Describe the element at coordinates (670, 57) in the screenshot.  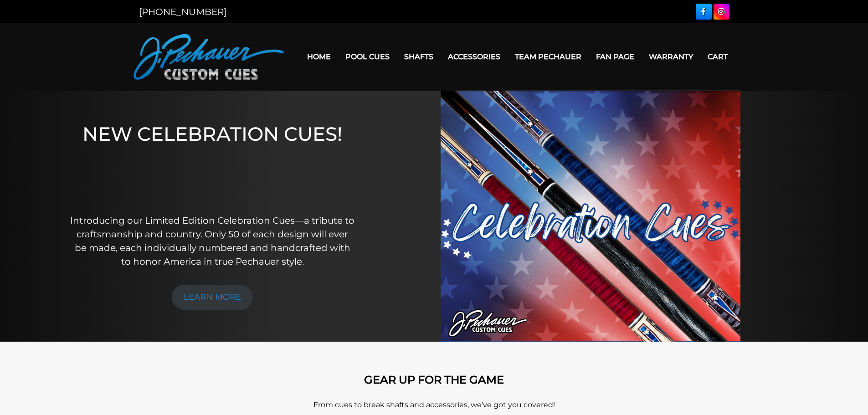
I see `a: Warranty` at that location.